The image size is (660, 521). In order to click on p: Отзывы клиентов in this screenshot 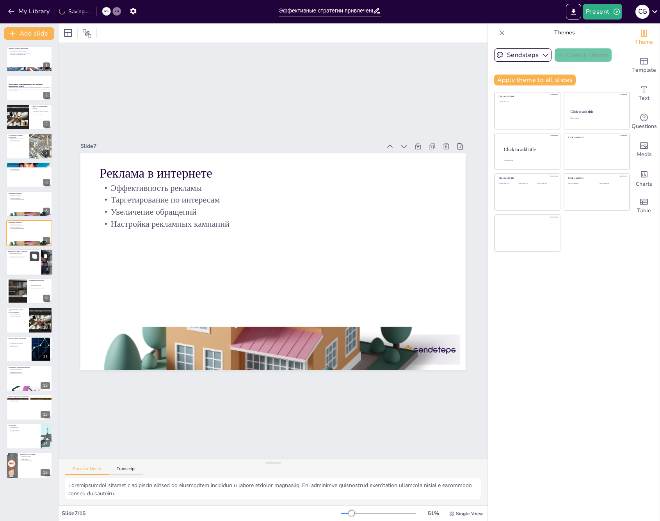, I will do `click(19, 346)`.